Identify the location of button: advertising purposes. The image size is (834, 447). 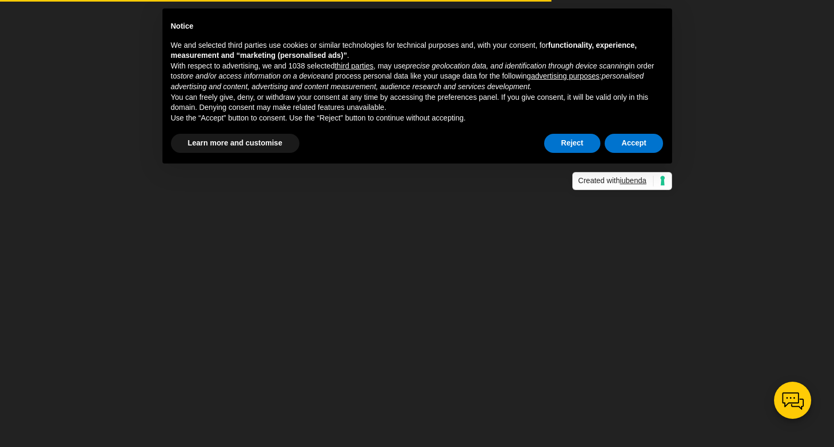
(565, 76).